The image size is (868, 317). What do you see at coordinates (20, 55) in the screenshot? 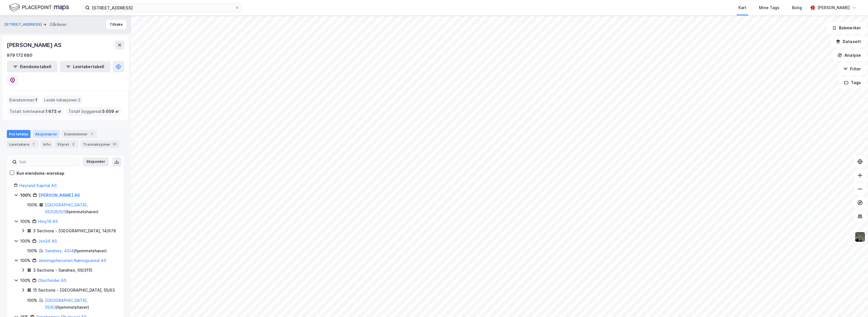
I see `div: 979 172 680` at bounding box center [20, 55].